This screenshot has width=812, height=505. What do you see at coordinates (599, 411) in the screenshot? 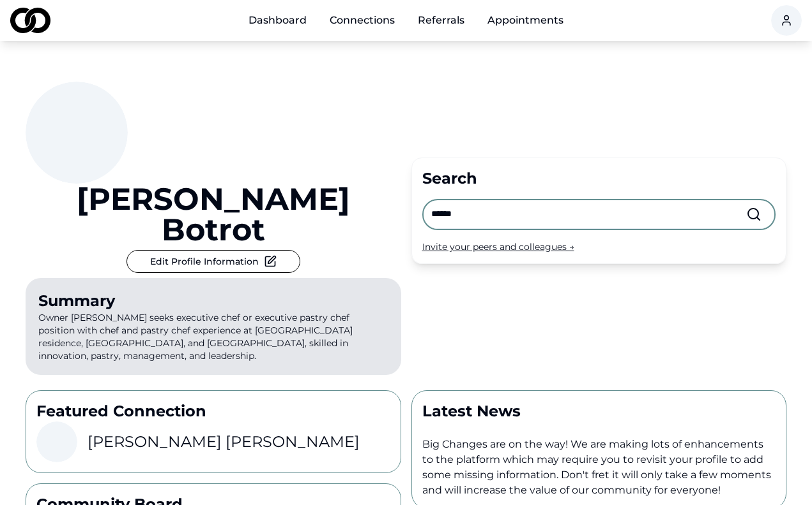
I see `p: Latest News` at bounding box center [599, 411].